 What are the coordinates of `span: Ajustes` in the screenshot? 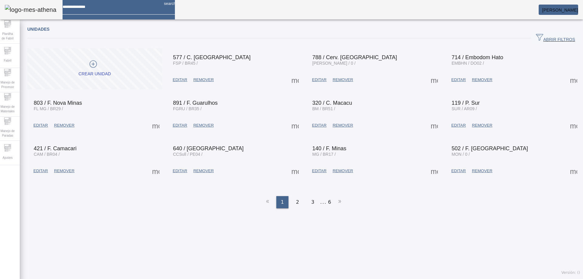 It's located at (8, 158).